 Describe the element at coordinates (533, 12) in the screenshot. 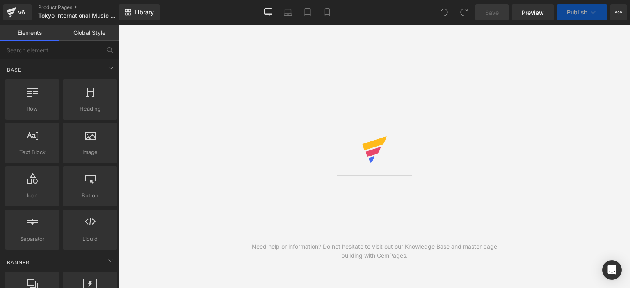

I see `a: Preview` at that location.